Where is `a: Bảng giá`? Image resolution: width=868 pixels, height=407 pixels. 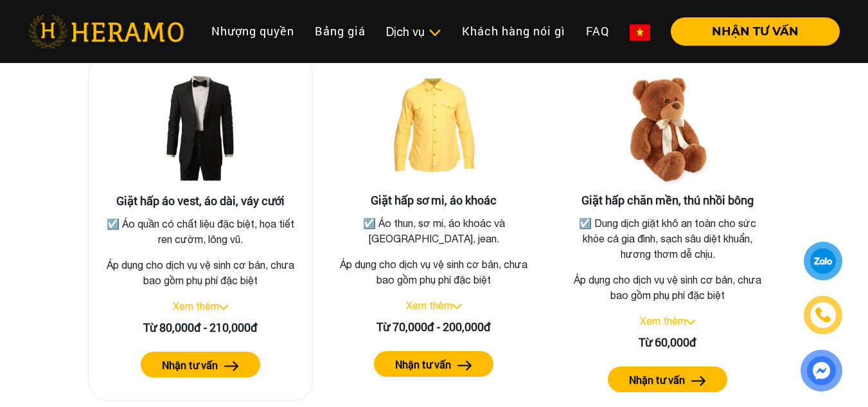
a: Bảng giá is located at coordinates (340, 31).